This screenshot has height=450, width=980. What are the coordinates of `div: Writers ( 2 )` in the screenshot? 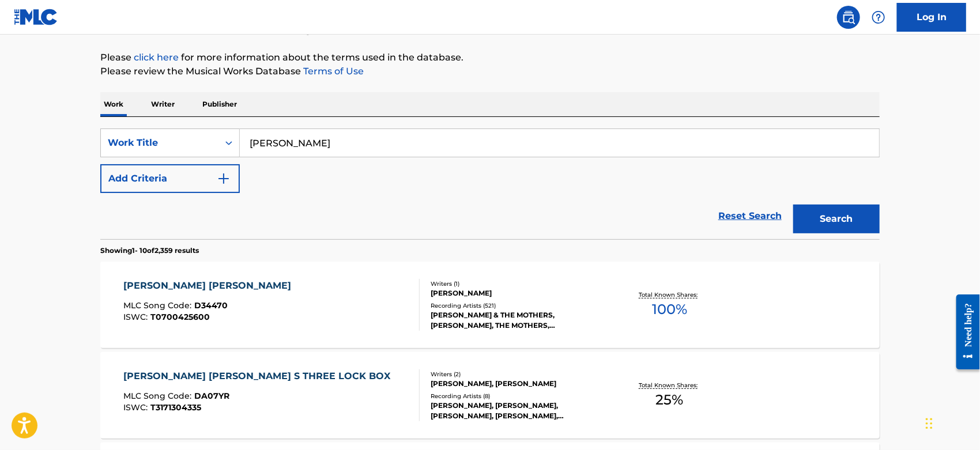 It's located at (517, 374).